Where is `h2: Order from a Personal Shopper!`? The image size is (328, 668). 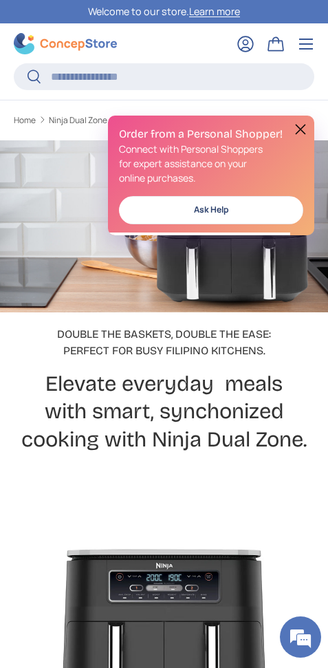 h2: Order from a Personal Shopper! is located at coordinates (211, 134).